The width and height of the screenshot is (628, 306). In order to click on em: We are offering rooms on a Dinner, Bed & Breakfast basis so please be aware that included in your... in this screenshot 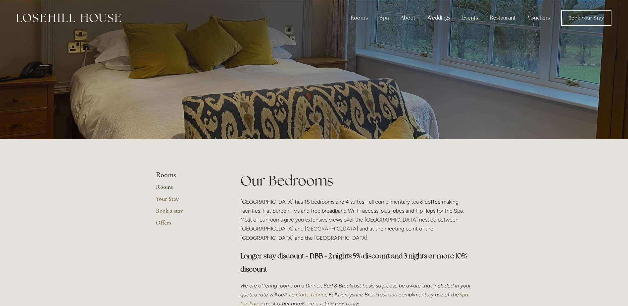, I will do `click(356, 290)`.